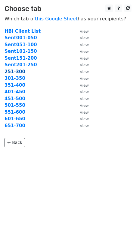 The width and height of the screenshot is (136, 251). Describe the element at coordinates (21, 45) in the screenshot. I see `strong: Sent051-100` at that location.